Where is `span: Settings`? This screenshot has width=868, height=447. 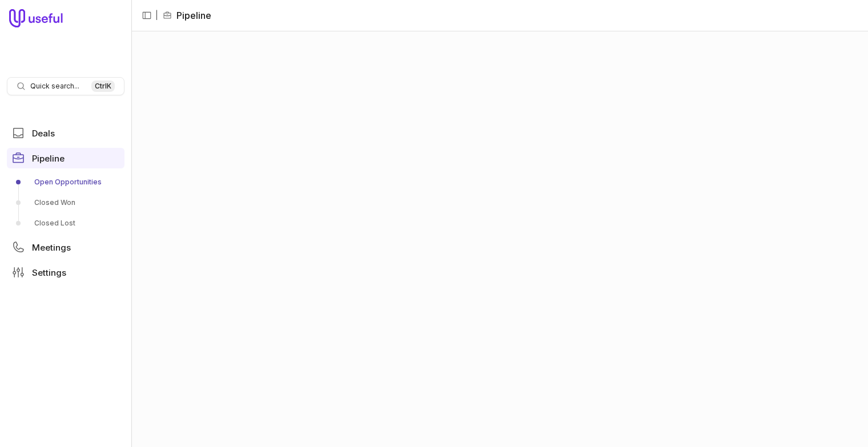 span: Settings is located at coordinates (49, 272).